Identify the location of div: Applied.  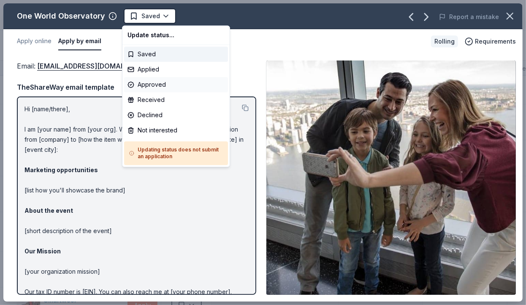
(176, 69).